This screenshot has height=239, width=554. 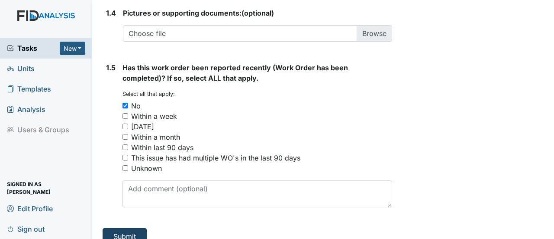 I want to click on label: 1.4, so click(x=111, y=13).